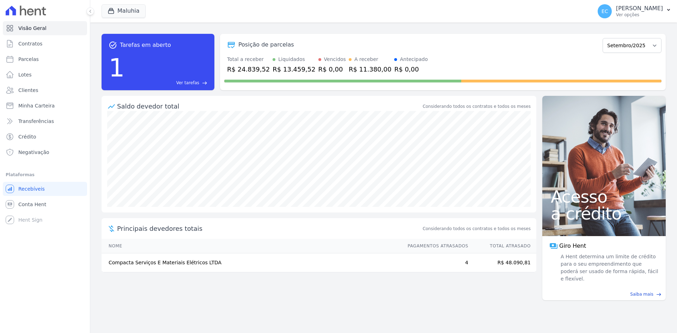  Describe the element at coordinates (45, 204) in the screenshot. I see `a: Conta Hent` at that location.